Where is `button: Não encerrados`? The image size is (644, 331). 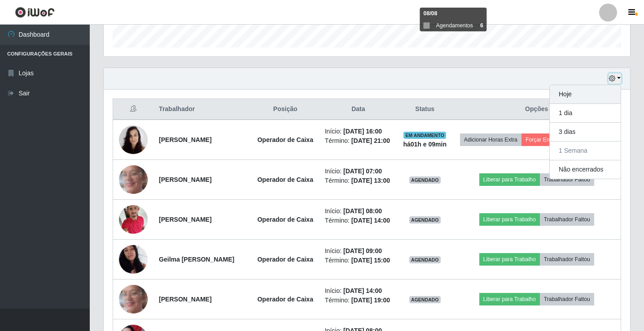 button: Não encerrados is located at coordinates (585, 169).